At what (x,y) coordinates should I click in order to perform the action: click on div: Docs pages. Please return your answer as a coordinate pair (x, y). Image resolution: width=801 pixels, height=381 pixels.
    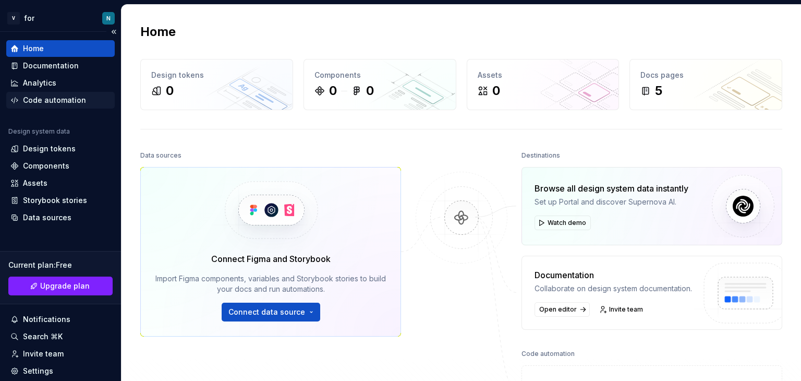
    Looking at the image, I should click on (706, 75).